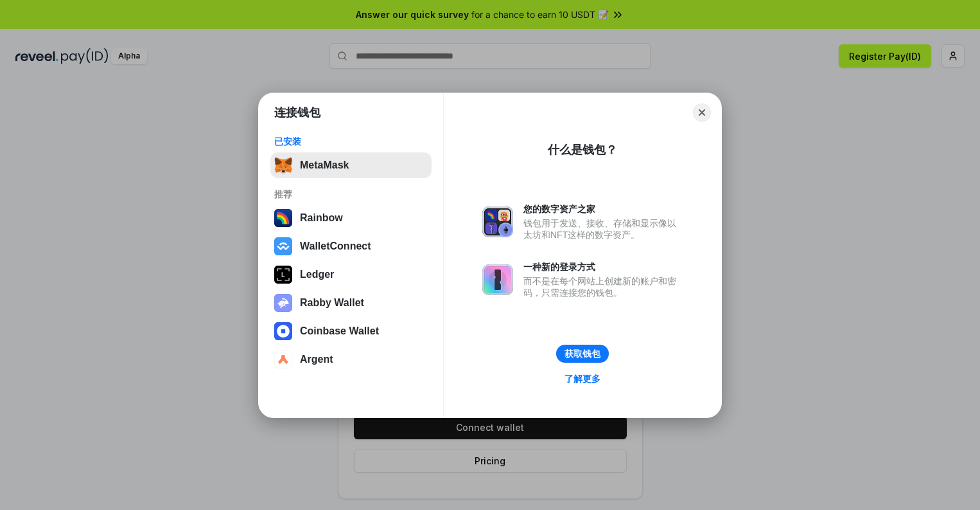 This screenshot has width=980, height=510. Describe the element at coordinates (297, 112) in the screenshot. I see `h1: 连接钱包` at that location.